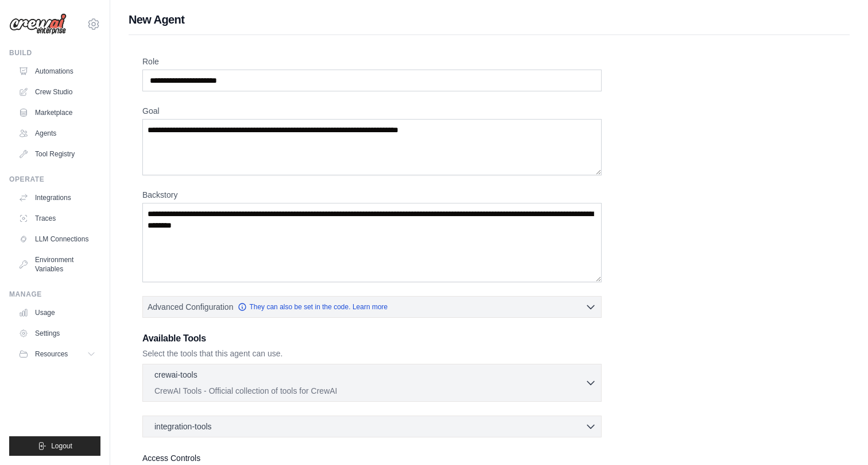  What do you see at coordinates (370, 391) in the screenshot?
I see `p: CrewAI Tools - Official collection of tools for CrewAI` at bounding box center [370, 391].